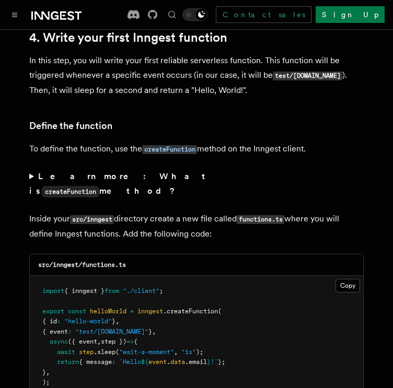 The height and width of the screenshot is (388, 393). I want to click on span: { message, so click(95, 362).